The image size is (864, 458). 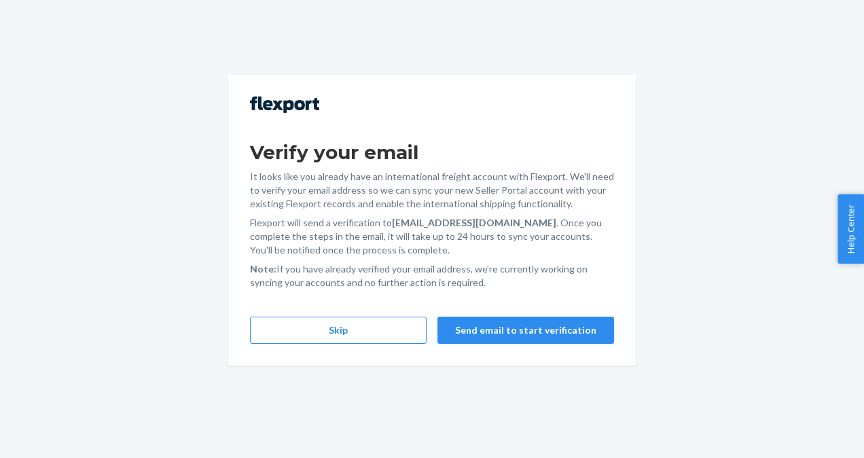 I want to click on h1: Verify your email, so click(x=432, y=152).